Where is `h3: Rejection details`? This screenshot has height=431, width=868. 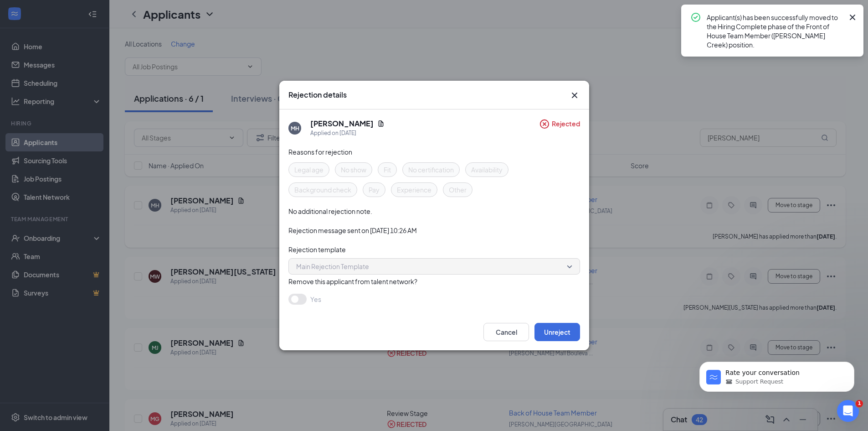 h3: Rejection details is located at coordinates (317, 95).